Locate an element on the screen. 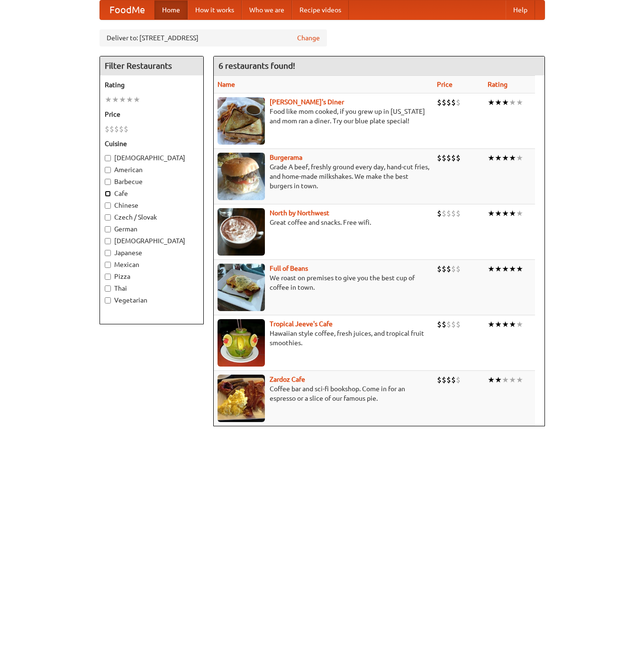 Image resolution: width=644 pixels, height=671 pixels. a: Name is located at coordinates (226, 84).